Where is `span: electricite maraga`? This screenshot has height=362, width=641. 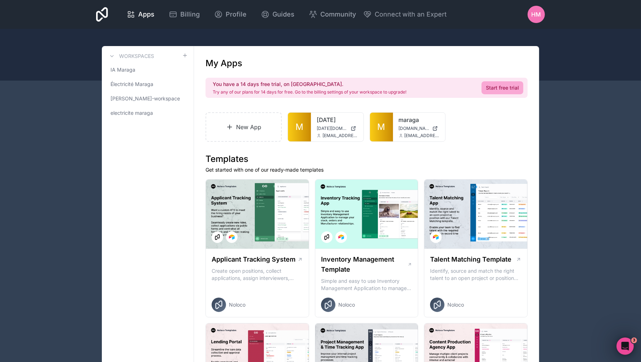 span: electricite maraga is located at coordinates (132, 113).